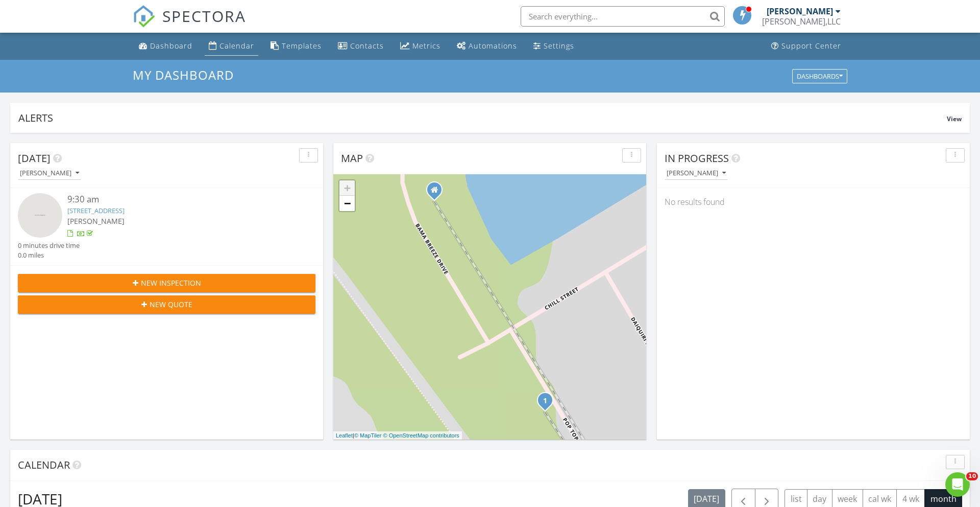 The image size is (980, 507). What do you see at coordinates (820, 76) in the screenshot?
I see `button: Dashboards` at bounding box center [820, 76].